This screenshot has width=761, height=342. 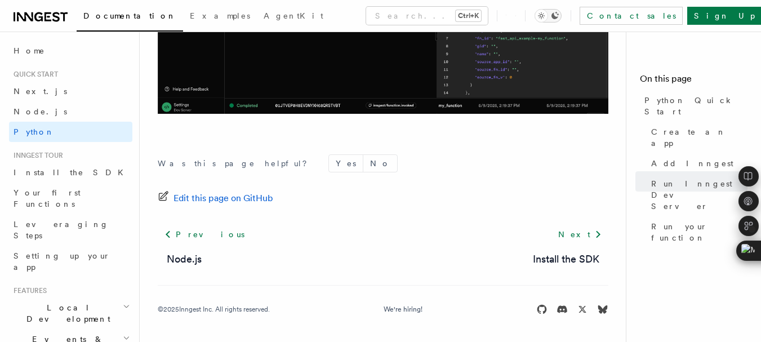 I want to click on a: Edit this page on GitHub, so click(x=215, y=198).